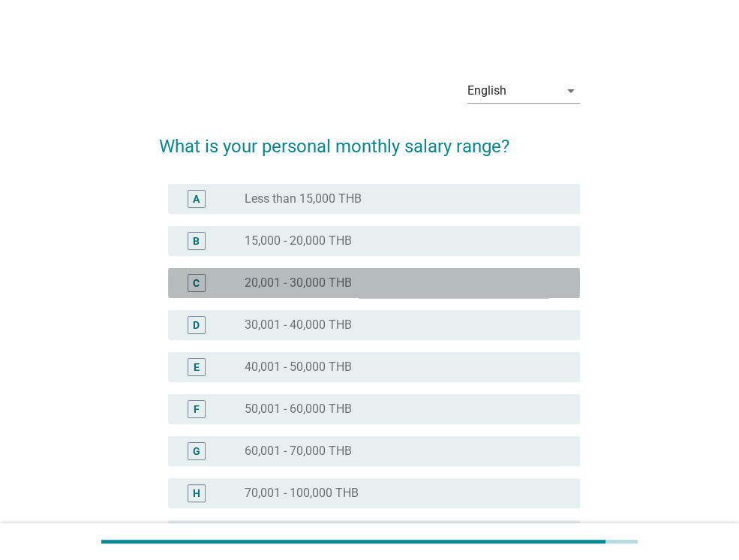 The width and height of the screenshot is (739, 560). Describe the element at coordinates (298, 409) in the screenshot. I see `label: 50,001 - 60,000 THB` at that location.